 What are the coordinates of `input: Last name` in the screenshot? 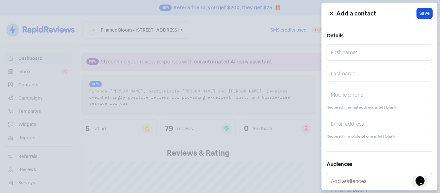 It's located at (380, 74).